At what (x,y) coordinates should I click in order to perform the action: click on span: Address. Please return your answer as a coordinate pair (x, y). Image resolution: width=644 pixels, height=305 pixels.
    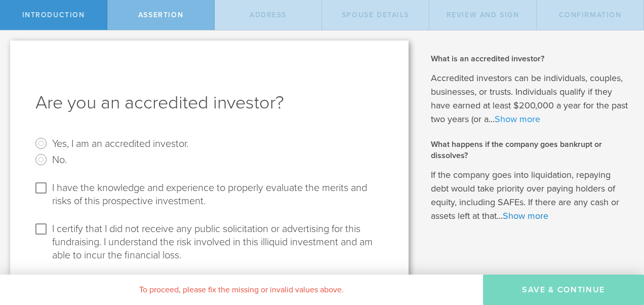
    Looking at the image, I should click on (268, 14).